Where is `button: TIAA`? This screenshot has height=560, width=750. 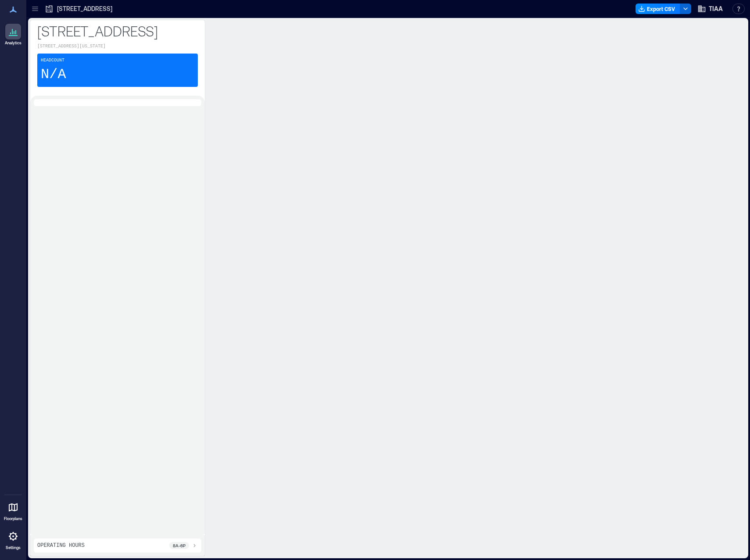 button: TIAA is located at coordinates (711, 9).